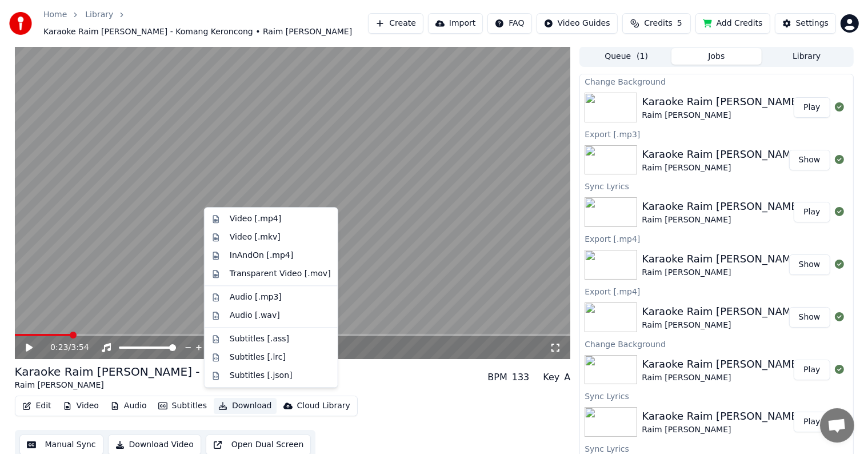  I want to click on span: 3:54, so click(79, 347).